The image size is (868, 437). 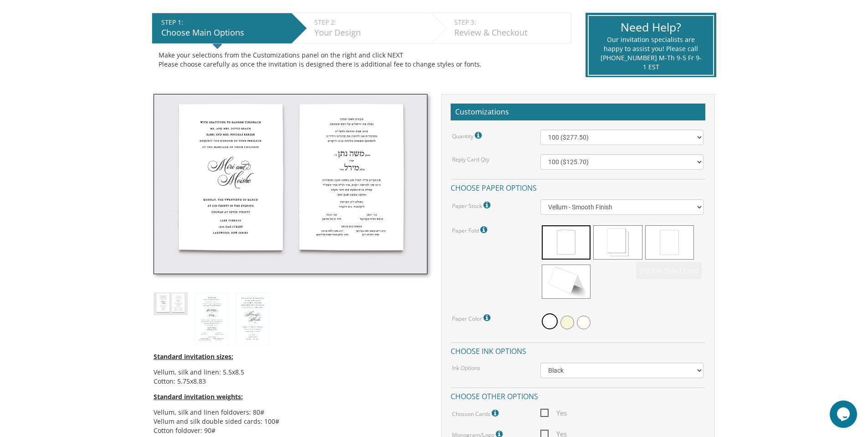 What do you see at coordinates (510, 22) in the screenshot?
I see `div: STEP 3:` at bounding box center [510, 22].